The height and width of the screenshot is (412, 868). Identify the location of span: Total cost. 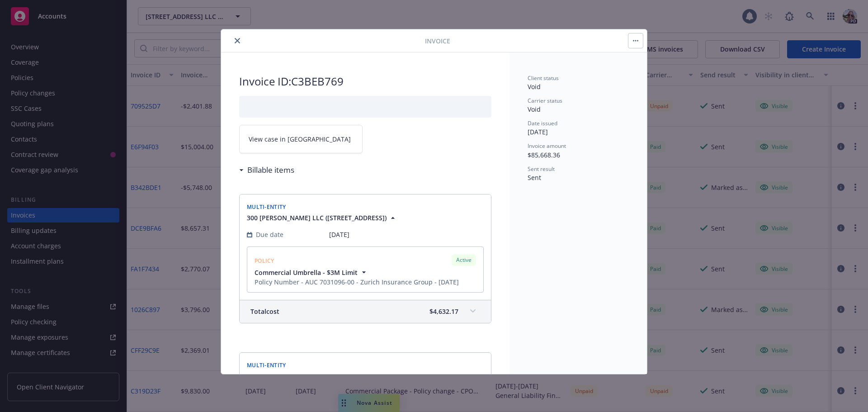
(265, 311).